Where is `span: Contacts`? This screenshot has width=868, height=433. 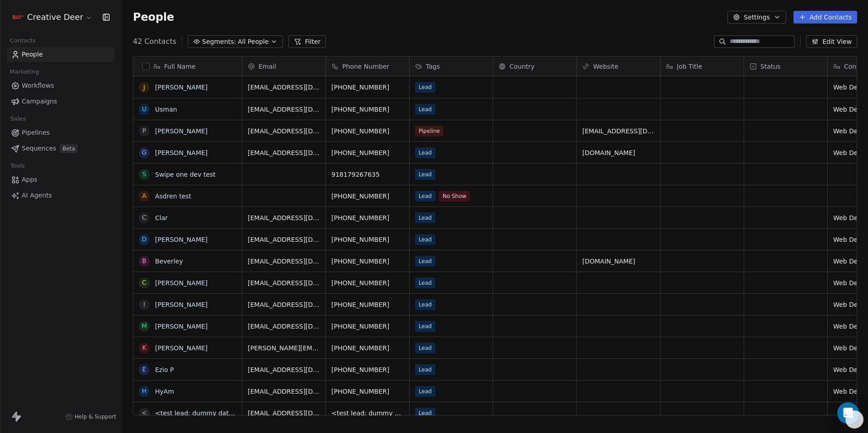 span: Contacts is located at coordinates (22, 41).